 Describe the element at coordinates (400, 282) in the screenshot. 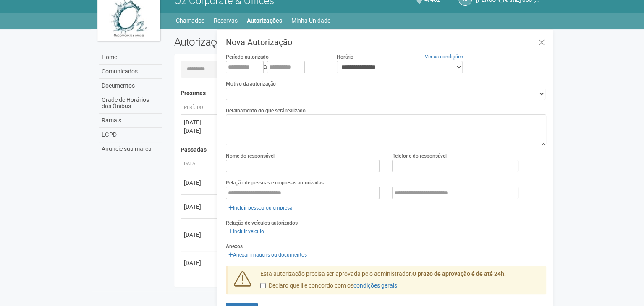

I see `div: Esta autorização precisa ser aprovada pelo administrador.` at that location.